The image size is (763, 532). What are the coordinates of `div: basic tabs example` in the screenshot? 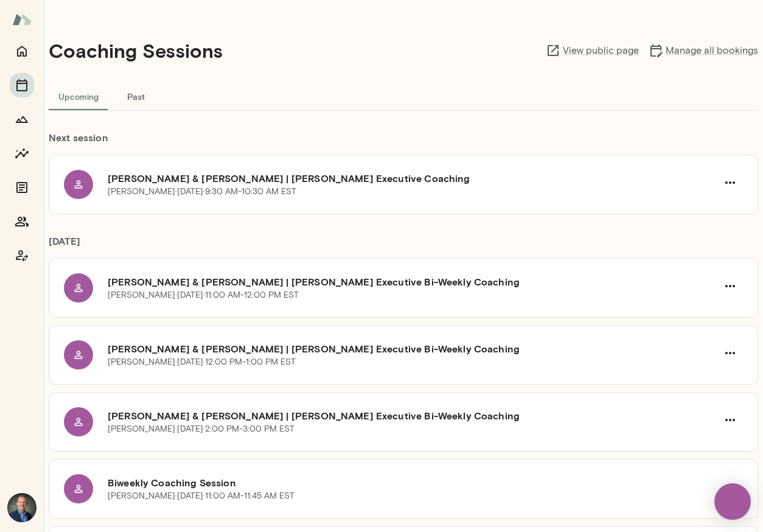 It's located at (403, 96).